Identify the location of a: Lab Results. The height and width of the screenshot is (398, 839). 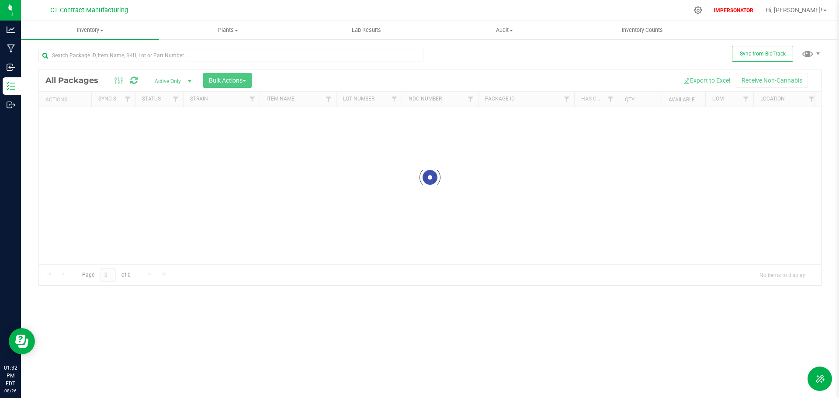
(366, 30).